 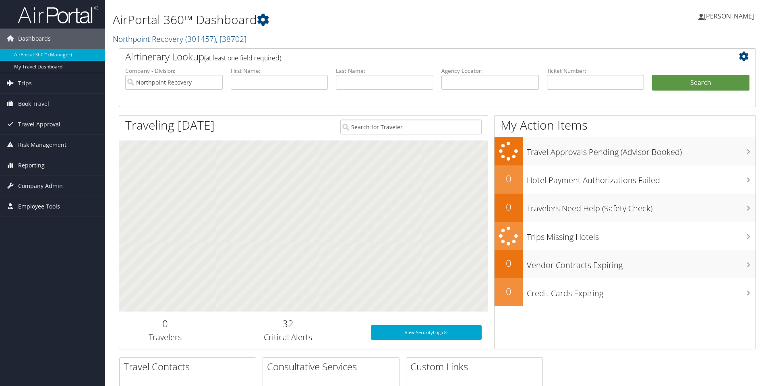 What do you see at coordinates (625, 151) in the screenshot?
I see `a: Travel Approvals Pending (Advisor Booked)` at bounding box center [625, 151].